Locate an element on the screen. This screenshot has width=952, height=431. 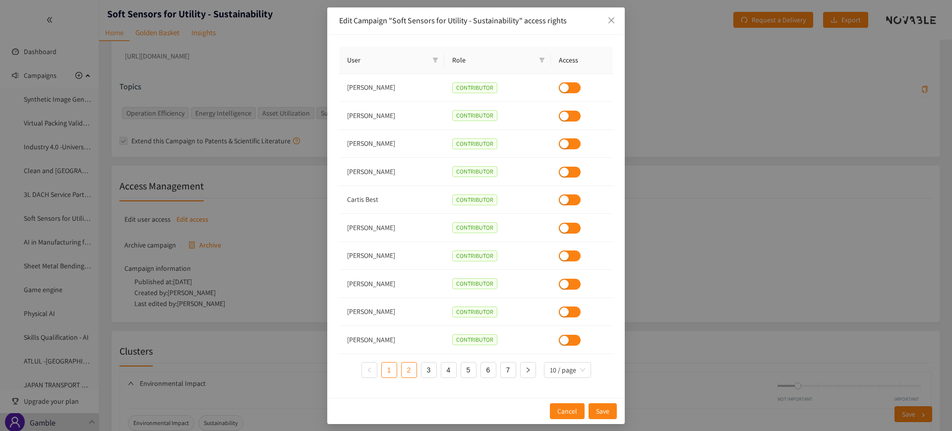
li: 2 is located at coordinates (409, 370).